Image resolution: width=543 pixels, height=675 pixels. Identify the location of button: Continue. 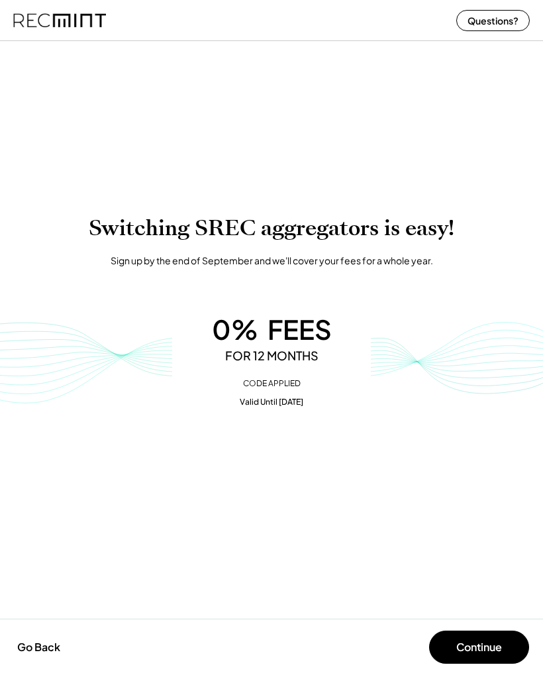
(479, 647).